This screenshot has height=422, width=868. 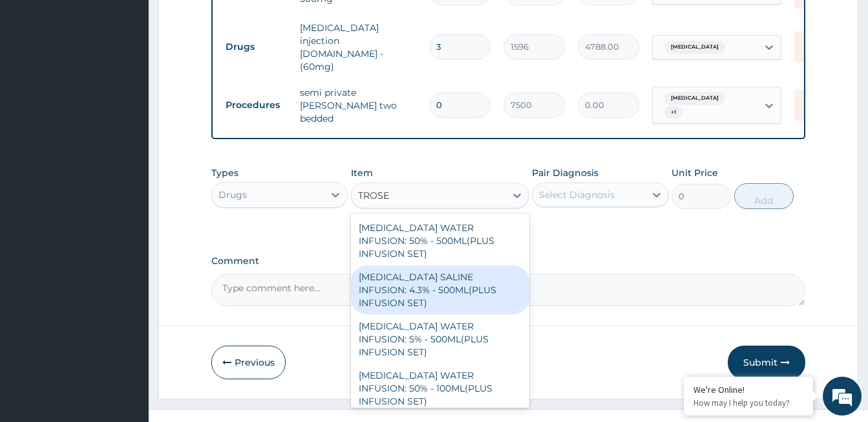 I want to click on label: Types, so click(x=225, y=173).